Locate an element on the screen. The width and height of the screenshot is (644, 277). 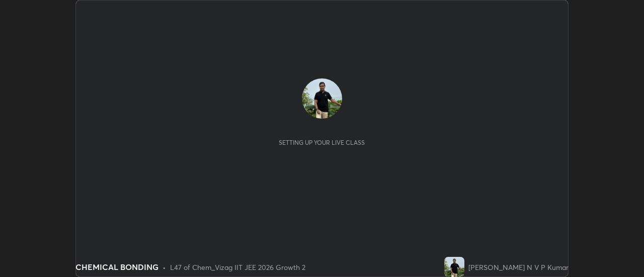
div: Setting up your live class is located at coordinates (321, 142).